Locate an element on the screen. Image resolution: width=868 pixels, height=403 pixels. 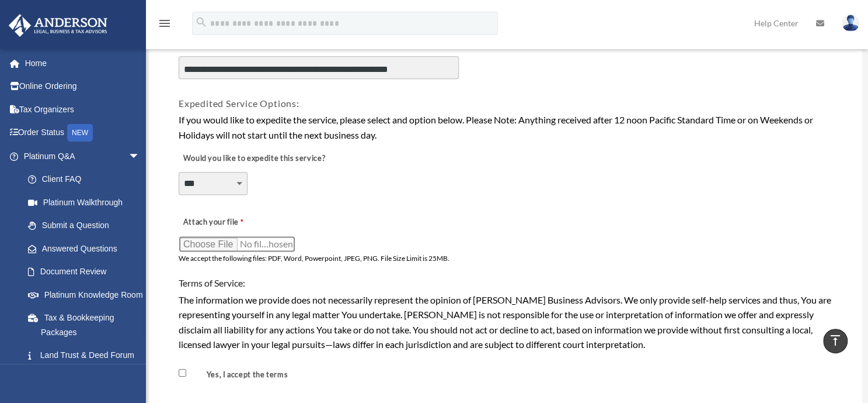
a: Tax & Bookkeeping Packages is located at coordinates (87, 325).